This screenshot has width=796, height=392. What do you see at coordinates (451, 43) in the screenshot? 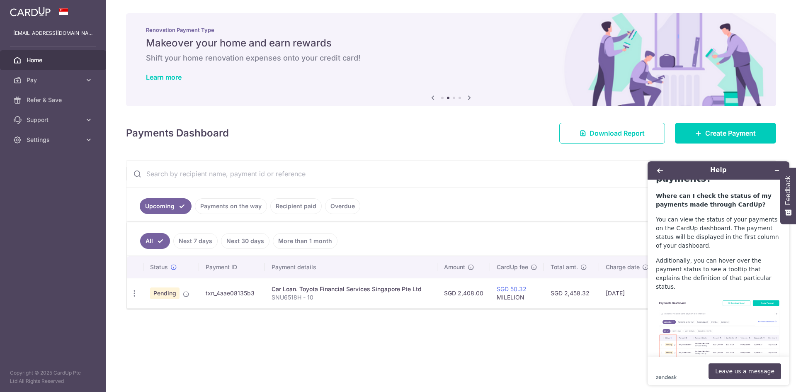
I see `h5: Makeover your home and earn rewards` at bounding box center [451, 43].